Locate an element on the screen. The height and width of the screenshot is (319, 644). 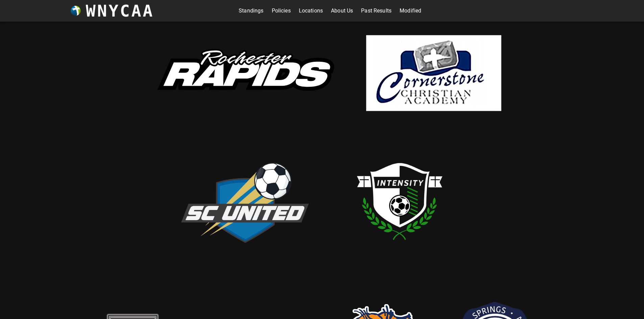
img: wnycaaBall.png is located at coordinates (76, 11).